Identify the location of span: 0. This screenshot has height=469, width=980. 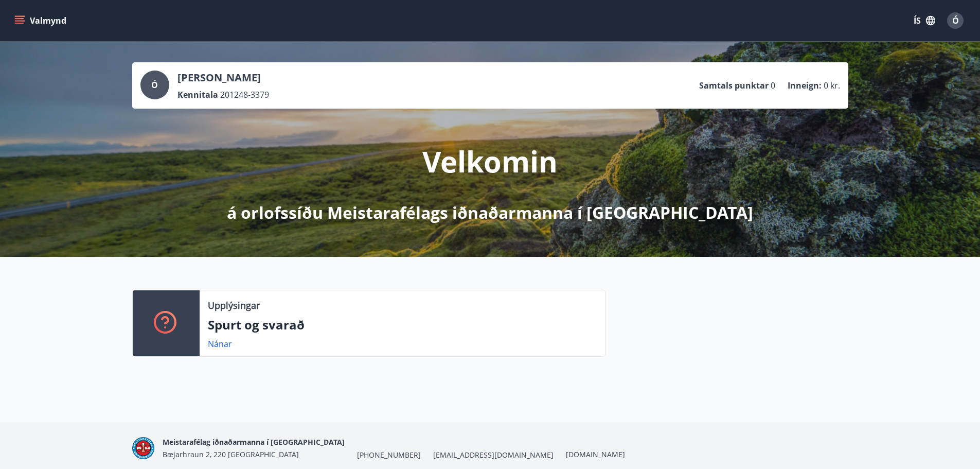
(772, 86).